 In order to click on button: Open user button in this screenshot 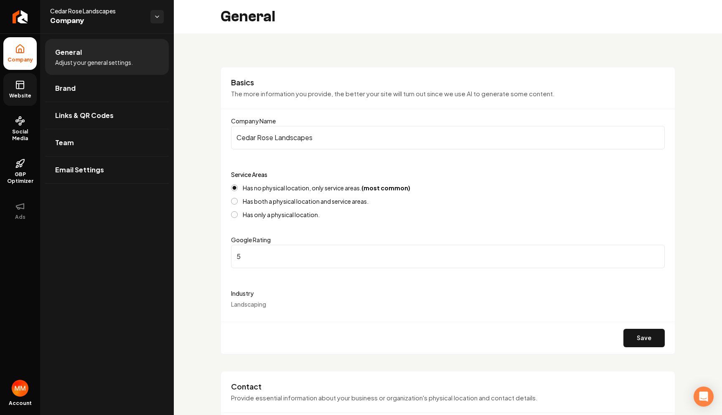, I will do `click(20, 388)`.